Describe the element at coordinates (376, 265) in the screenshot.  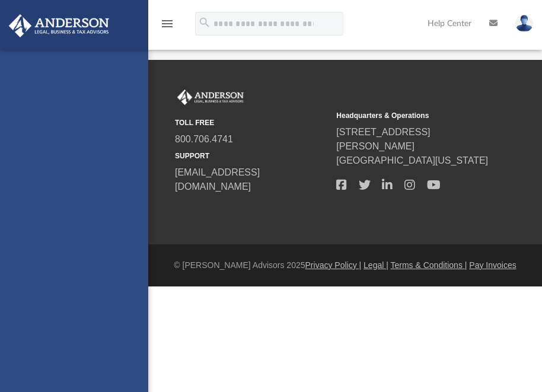
I see `a: Legal |` at that location.